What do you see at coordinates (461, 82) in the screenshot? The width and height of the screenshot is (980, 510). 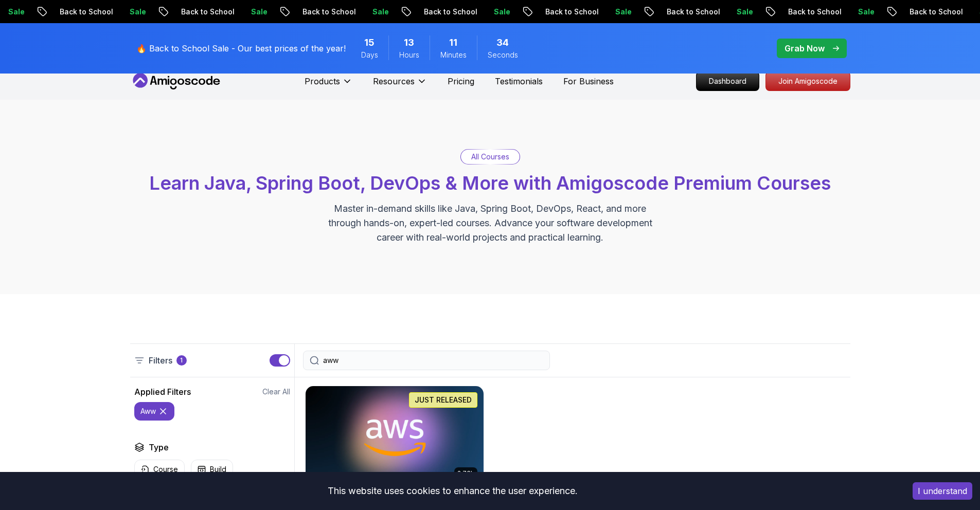 I see `p: Pricing` at bounding box center [461, 82].